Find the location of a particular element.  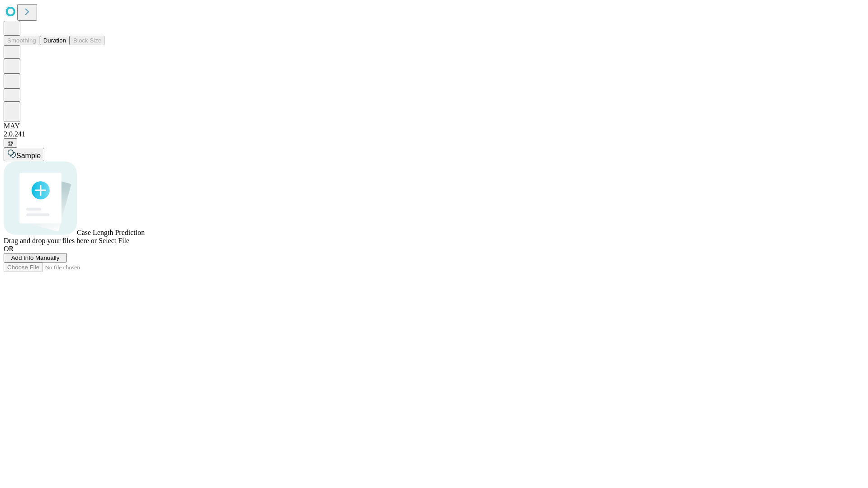

div: 2.0.241 is located at coordinates (434, 135).